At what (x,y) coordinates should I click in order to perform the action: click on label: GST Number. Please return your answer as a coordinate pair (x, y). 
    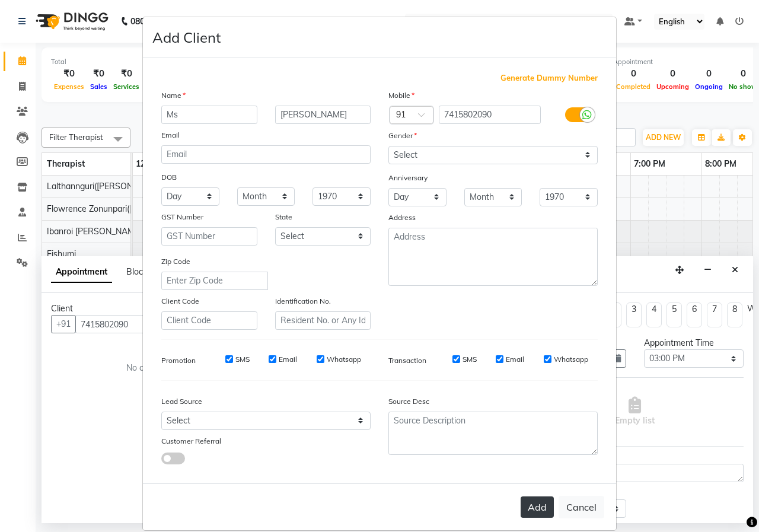
    Looking at the image, I should click on (182, 217).